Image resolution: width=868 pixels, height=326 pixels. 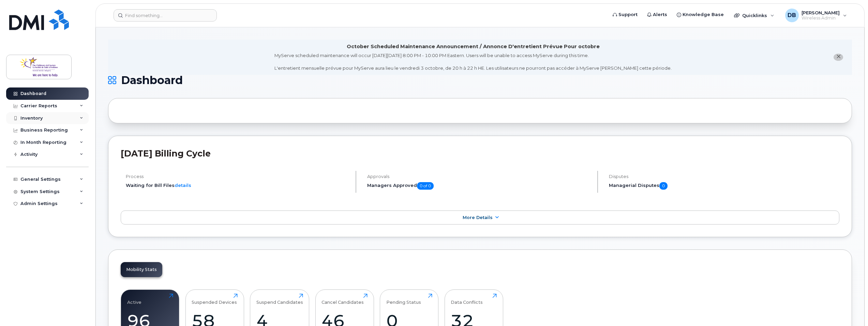 I want to click on span: 0 of 0, so click(x=426, y=186).